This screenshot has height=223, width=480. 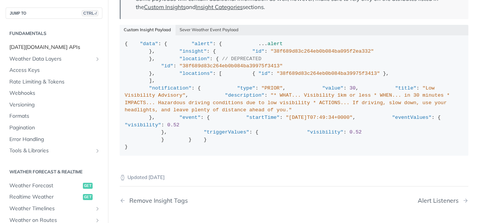 What do you see at coordinates (193, 51) in the screenshot?
I see `span: "insight"` at bounding box center [193, 51].